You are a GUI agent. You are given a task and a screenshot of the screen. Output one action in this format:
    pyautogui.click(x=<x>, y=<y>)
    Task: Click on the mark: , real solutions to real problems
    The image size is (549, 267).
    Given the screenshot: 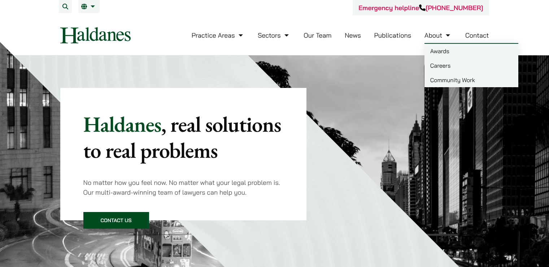 What is the action you would take?
    pyautogui.click(x=182, y=137)
    